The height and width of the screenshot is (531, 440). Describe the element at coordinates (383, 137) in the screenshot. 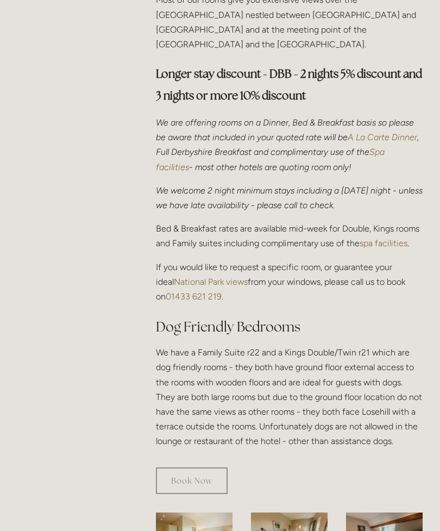

I see `em: A La Carte Dinner` at that location.